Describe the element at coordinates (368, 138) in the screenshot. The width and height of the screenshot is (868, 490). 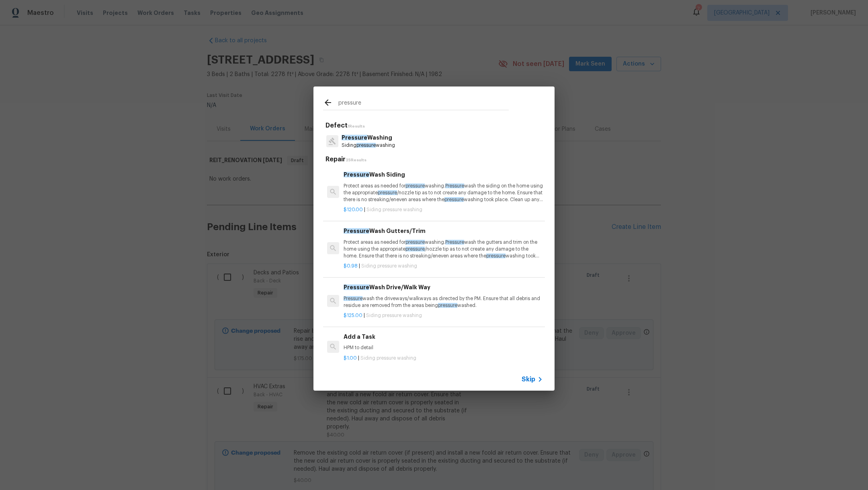
I see `p: Washing` at that location.